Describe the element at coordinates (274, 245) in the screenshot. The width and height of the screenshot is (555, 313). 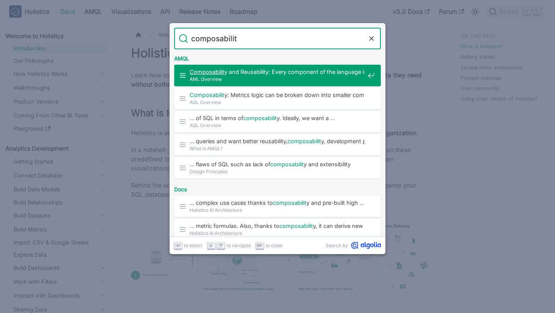
I see `span: to close` at that location.